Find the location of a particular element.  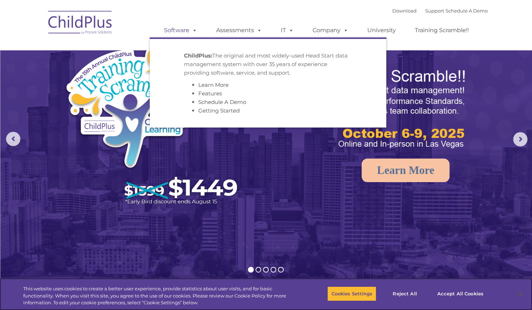

a: IT is located at coordinates (287, 30).